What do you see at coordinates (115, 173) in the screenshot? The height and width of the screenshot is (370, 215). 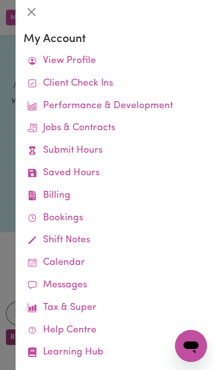 I see `a: Saved Hours` at bounding box center [115, 173].